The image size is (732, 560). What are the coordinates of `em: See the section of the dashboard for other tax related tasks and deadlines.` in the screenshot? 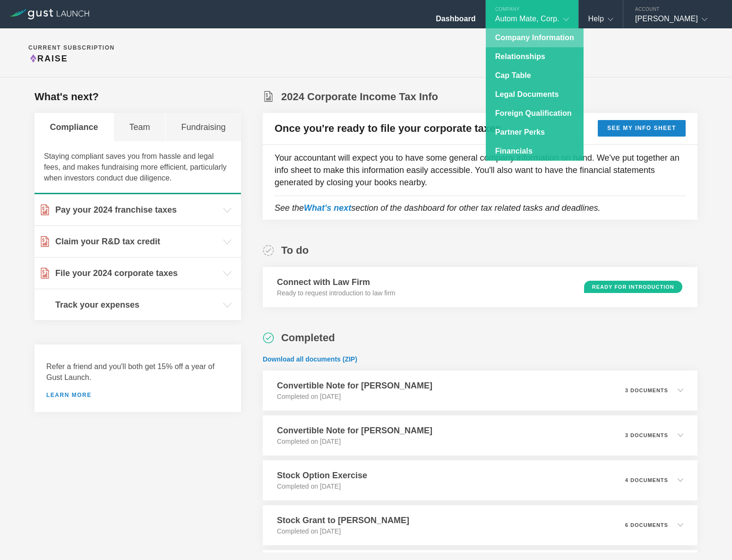 It's located at (437, 208).